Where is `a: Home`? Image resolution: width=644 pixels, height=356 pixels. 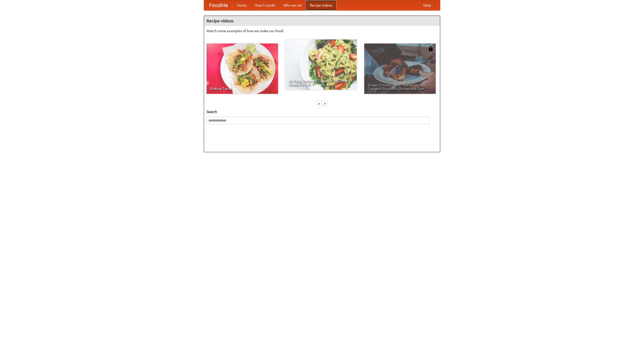
a: Home is located at coordinates (242, 5).